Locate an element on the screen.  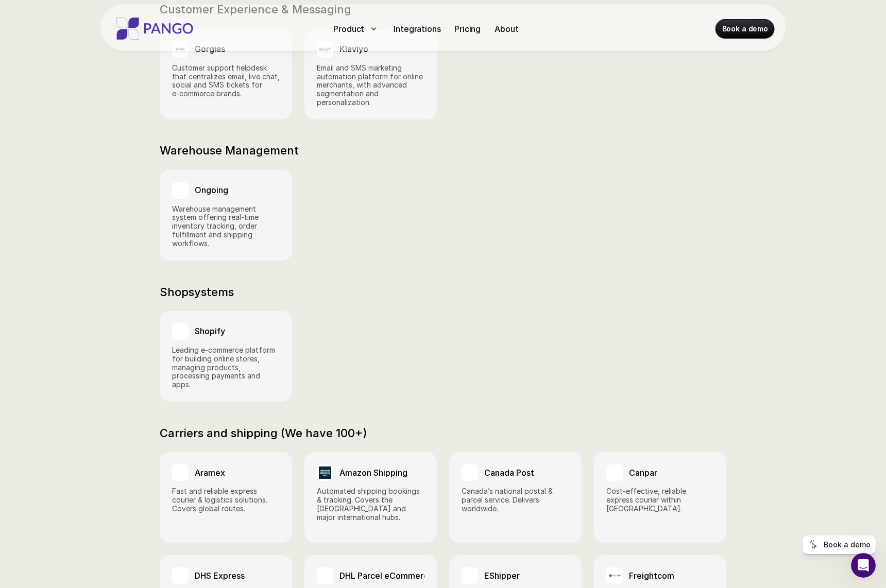
h3: EShipper is located at coordinates (502, 576).